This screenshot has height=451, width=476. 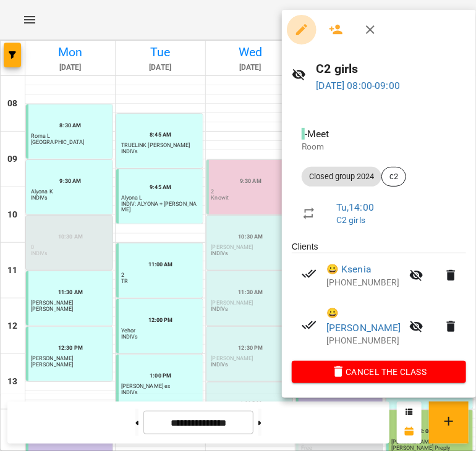 I want to click on h6: C2 girls, so click(x=391, y=68).